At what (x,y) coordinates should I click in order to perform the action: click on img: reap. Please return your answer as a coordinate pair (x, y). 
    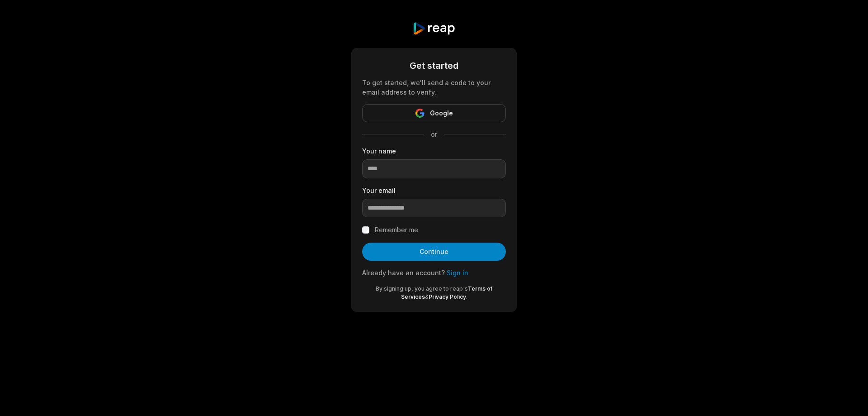
    Looking at the image, I should click on (434, 29).